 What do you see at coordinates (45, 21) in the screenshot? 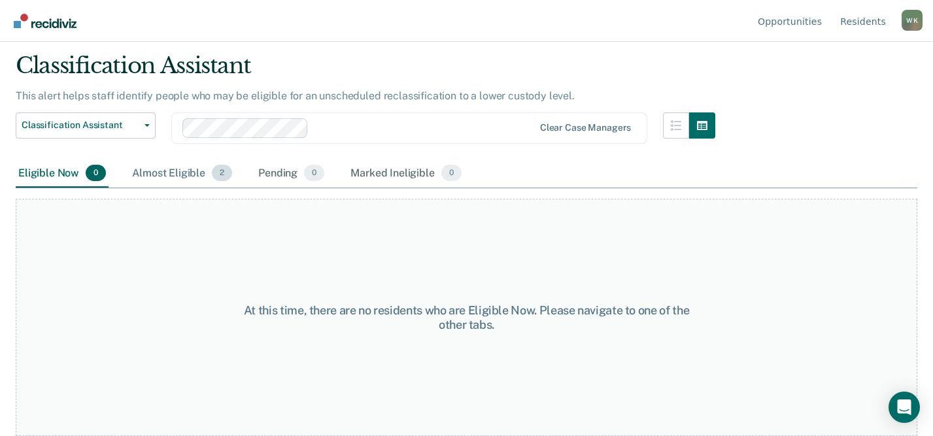
I see `img: Recidiviz` at bounding box center [45, 21].